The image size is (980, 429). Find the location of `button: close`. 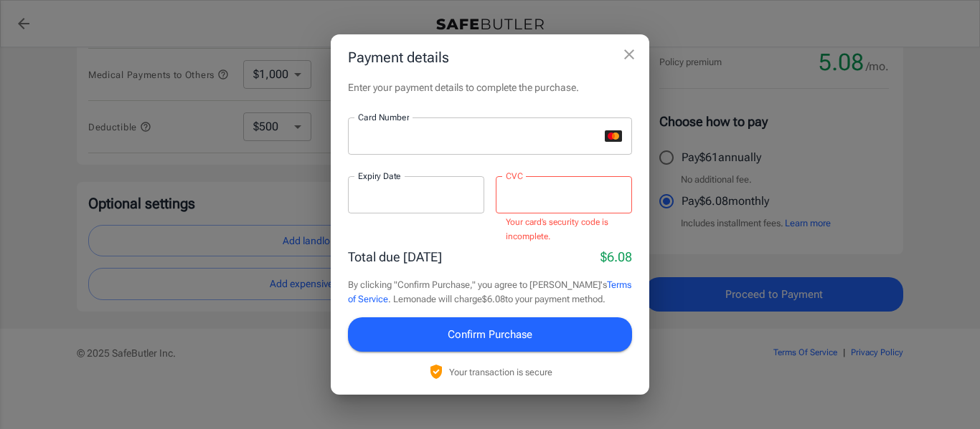

button: close is located at coordinates (629, 54).